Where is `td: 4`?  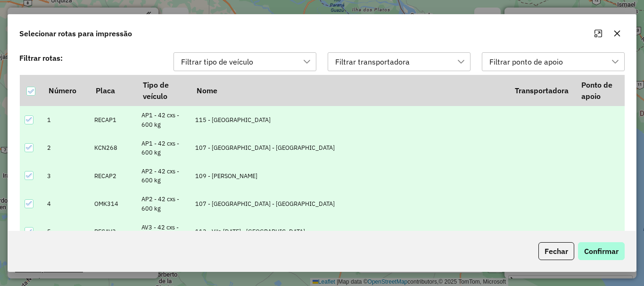 td: 4 is located at coordinates (65, 203).